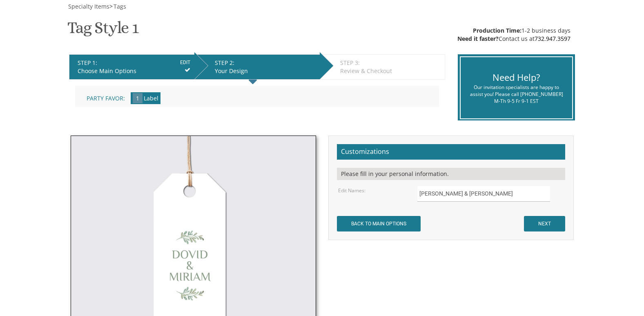 The width and height of the screenshot is (644, 316). I want to click on div: Need Help?, so click(516, 77).